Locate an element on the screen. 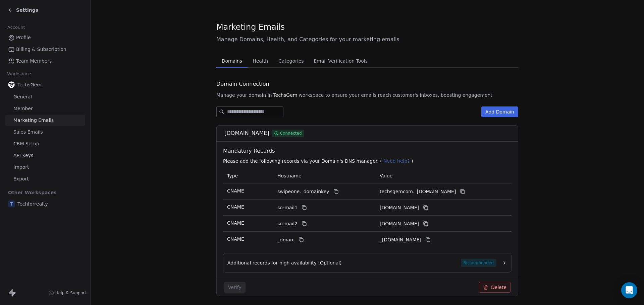 The height and width of the screenshot is (305, 644). img: Untitled%20design.png is located at coordinates (12, 85).